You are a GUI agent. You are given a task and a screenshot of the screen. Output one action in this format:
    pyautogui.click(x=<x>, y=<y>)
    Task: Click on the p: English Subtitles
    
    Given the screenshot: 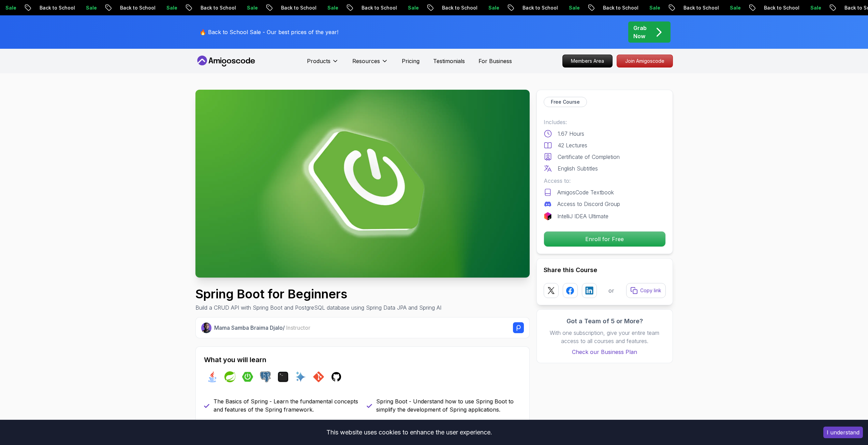 What is the action you would take?
    pyautogui.click(x=578, y=168)
    